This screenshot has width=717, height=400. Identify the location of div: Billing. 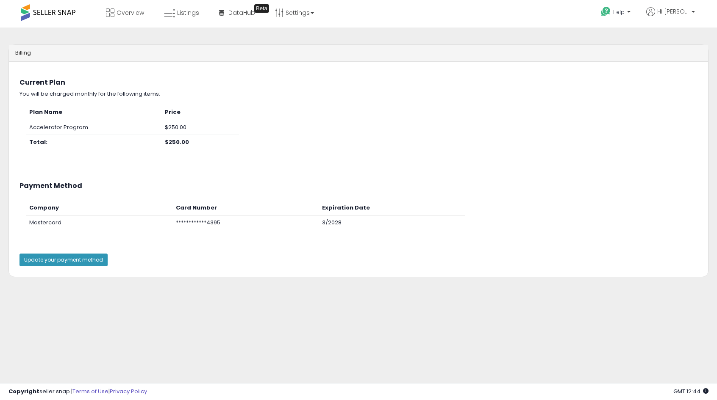
(358, 53).